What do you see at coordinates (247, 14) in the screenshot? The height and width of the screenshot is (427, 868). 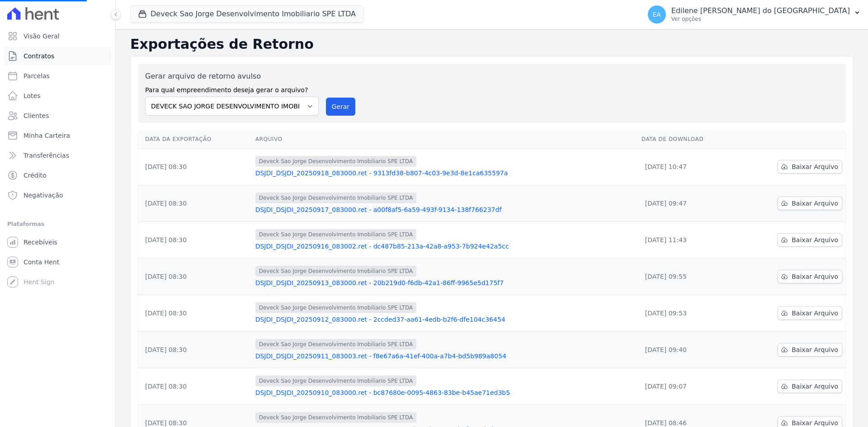 I see `button: Deveck Sao Jorge Desenvolvimento Imobiliario SPE LTDA` at bounding box center [247, 14].